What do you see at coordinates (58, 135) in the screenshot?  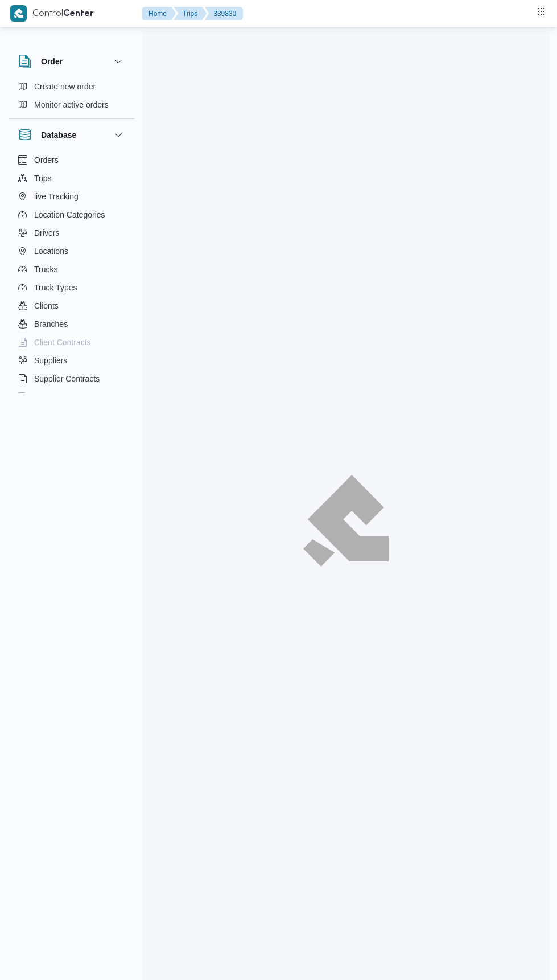 I see `h3: Database` at bounding box center [58, 135].